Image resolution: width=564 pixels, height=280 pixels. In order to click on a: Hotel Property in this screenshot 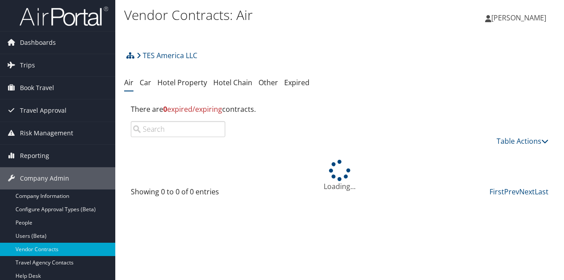, I will do `click(182, 82)`.